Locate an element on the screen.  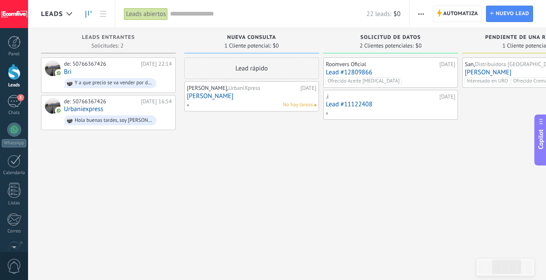
span: No hay nada asignado is located at coordinates (315, 105).